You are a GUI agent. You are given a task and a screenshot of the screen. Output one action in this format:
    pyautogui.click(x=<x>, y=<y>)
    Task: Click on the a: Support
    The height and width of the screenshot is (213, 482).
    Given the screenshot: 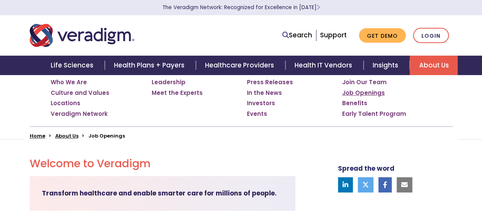 What is the action you would take?
    pyautogui.click(x=333, y=35)
    